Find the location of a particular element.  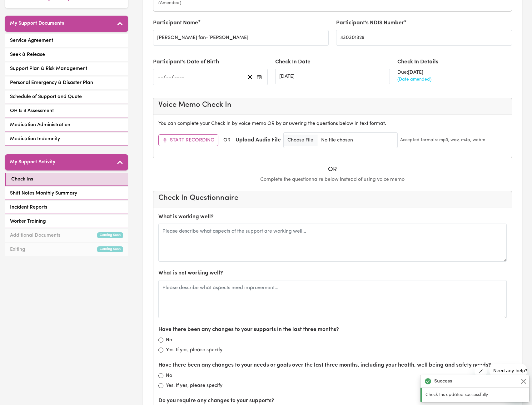

label: Check In Date is located at coordinates (292, 63).